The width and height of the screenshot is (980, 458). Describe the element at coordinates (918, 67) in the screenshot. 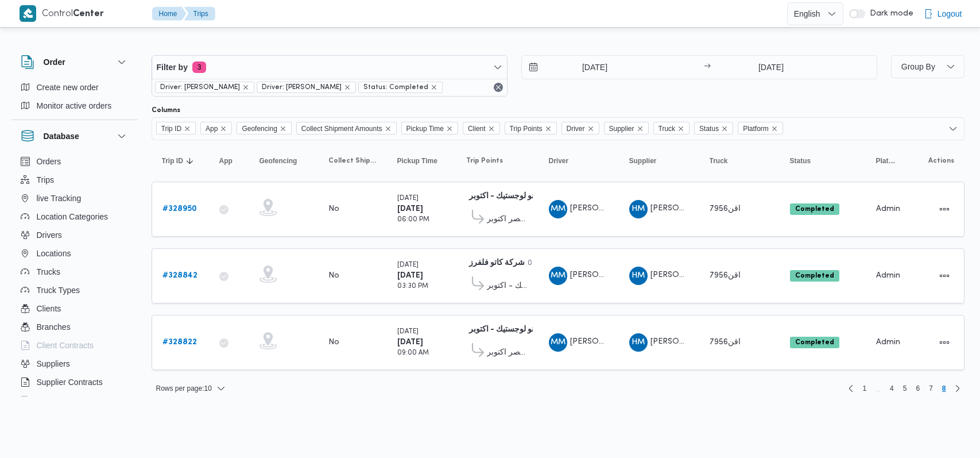

I see `span: Group By` at that location.